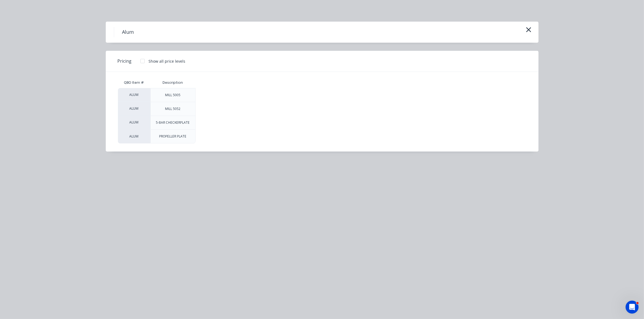 This screenshot has width=644, height=319. What do you see at coordinates (167, 61) in the screenshot?
I see `div: Show all price levels` at bounding box center [167, 61].